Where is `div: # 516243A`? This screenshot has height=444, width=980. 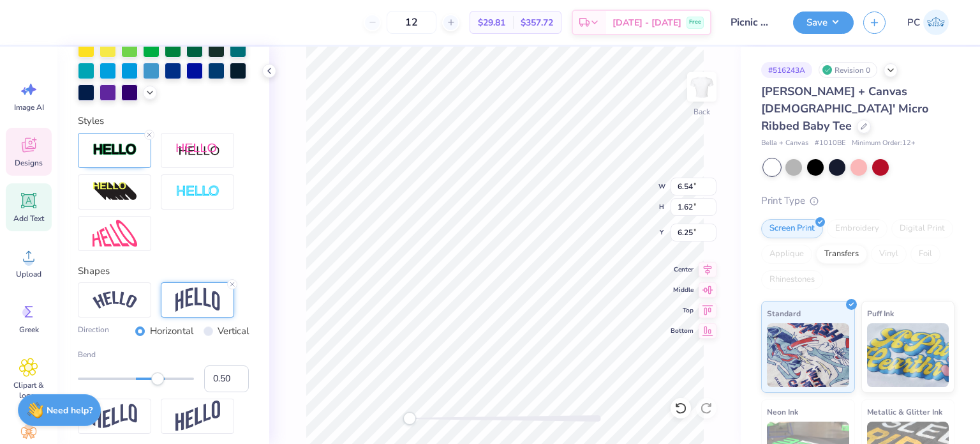 div: # 516243A is located at coordinates (787, 70).